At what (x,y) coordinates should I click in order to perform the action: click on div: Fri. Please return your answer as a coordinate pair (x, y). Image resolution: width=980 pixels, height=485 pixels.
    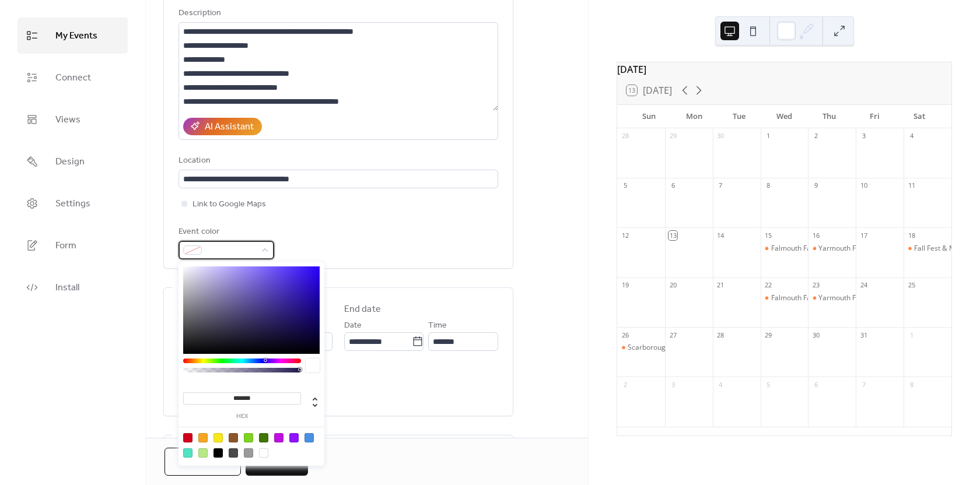
    Looking at the image, I should click on (874, 116).